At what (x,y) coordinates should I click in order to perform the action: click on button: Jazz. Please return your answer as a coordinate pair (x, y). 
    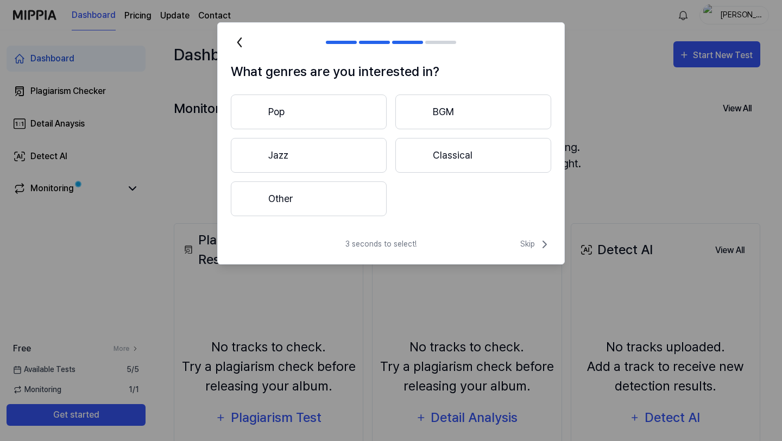
    Looking at the image, I should click on (309, 155).